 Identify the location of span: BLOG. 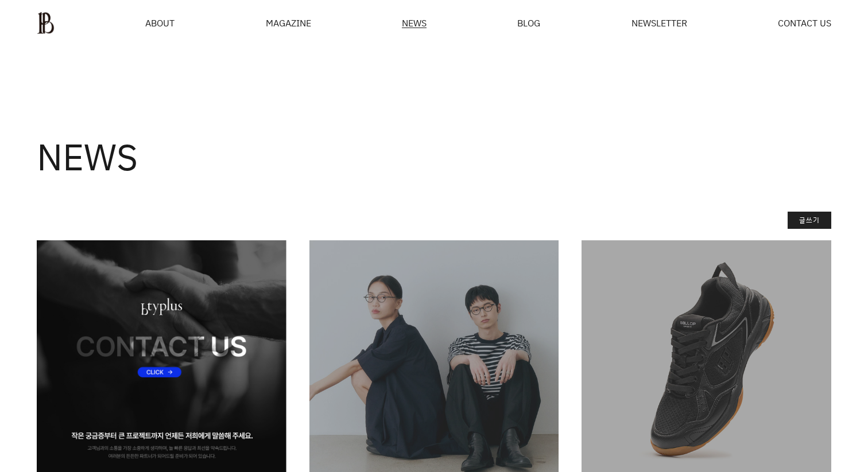
(529, 23).